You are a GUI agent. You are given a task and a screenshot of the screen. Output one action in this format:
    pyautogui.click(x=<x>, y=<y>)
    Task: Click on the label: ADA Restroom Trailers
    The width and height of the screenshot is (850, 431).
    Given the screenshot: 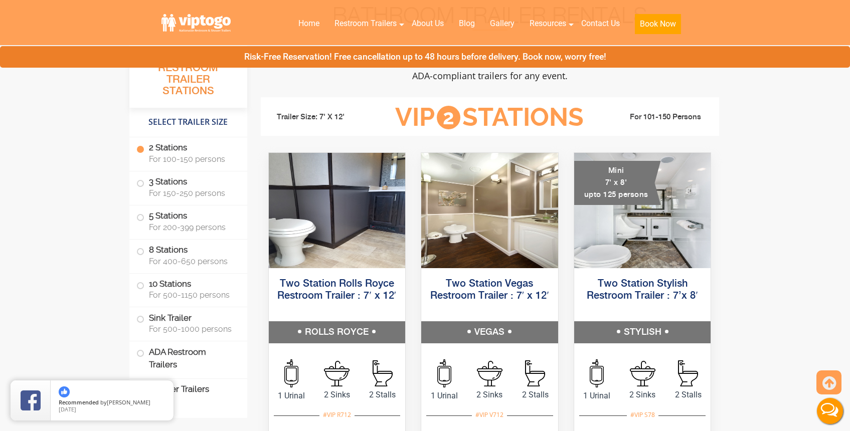 What is the action you would take?
    pyautogui.click(x=188, y=358)
    